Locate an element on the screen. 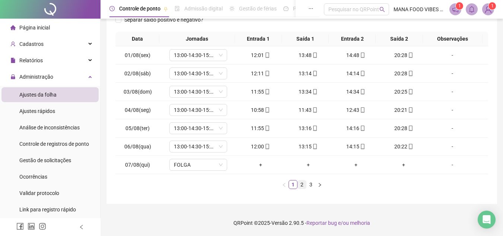 This screenshot has width=503, height=236. span: Link para registro rápido is located at coordinates (48, 209).